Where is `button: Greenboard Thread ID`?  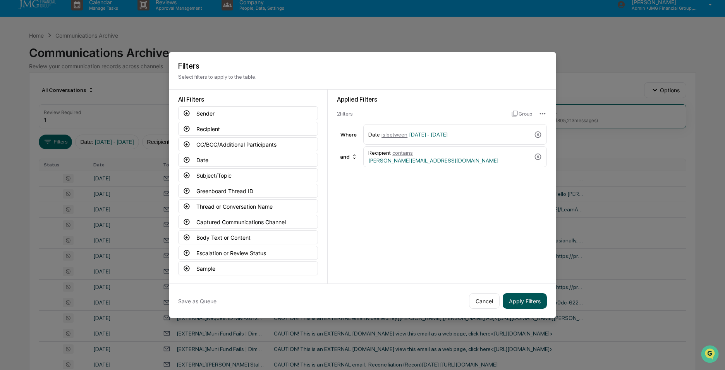
button: Greenboard Thread ID is located at coordinates (248, 191).